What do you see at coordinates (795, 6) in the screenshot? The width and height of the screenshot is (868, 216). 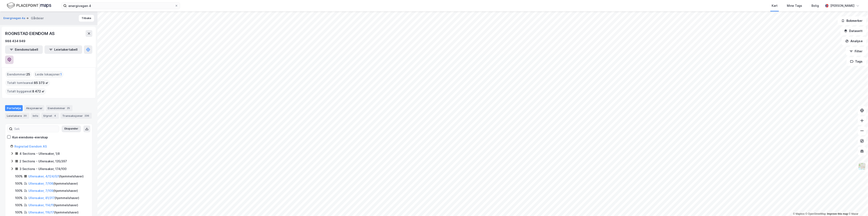 I see `div: Mine Tags` at bounding box center [795, 6].